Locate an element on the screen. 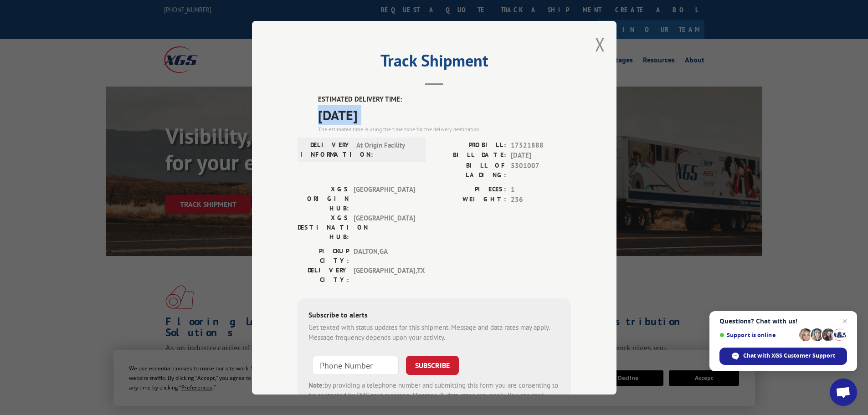 The height and width of the screenshot is (415, 868). span: 236 is located at coordinates (541, 199).